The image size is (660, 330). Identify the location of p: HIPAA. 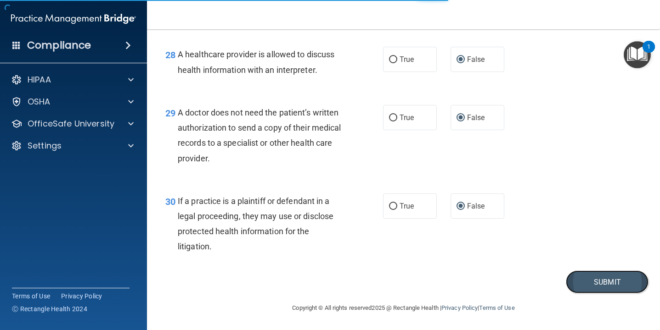
(39, 80).